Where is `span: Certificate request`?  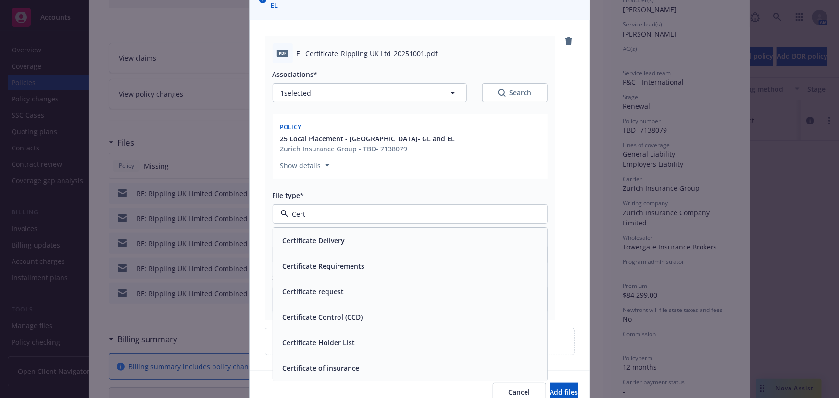 span: Certificate request is located at coordinates (314, 292).